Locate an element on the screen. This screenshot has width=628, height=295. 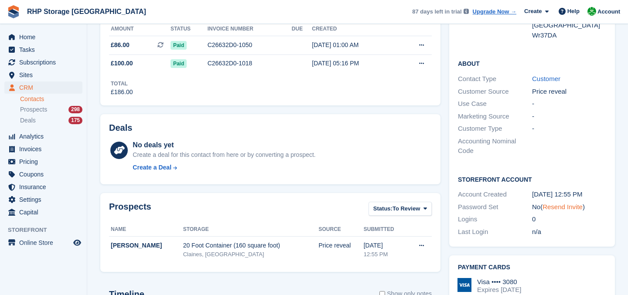
div: Use Case is located at coordinates (495, 104).